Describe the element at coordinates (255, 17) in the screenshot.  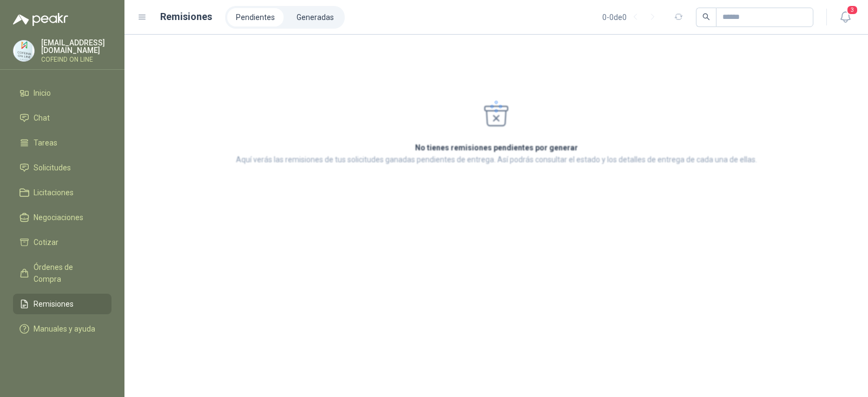
I see `a: Pendientes` at that location.